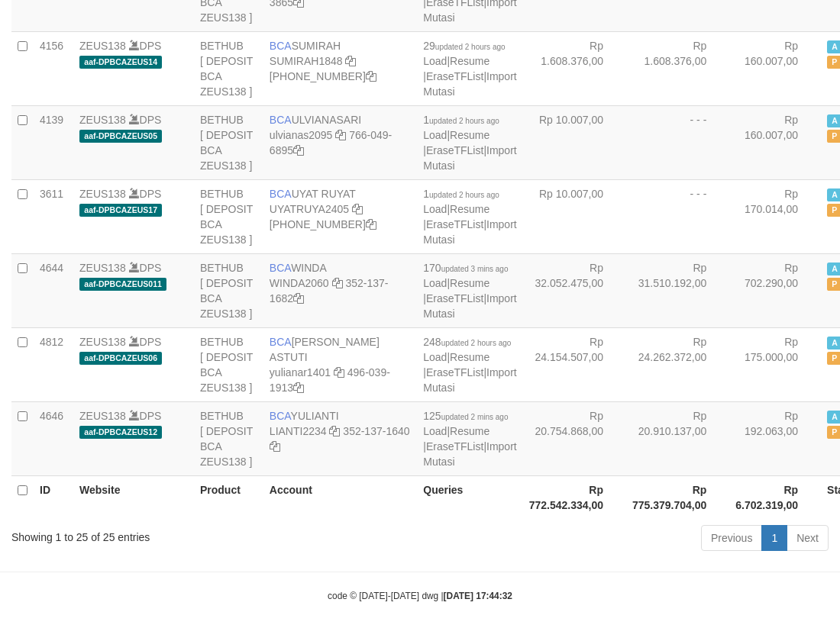 Image resolution: width=840 pixels, height=641 pixels. I want to click on th: Account, so click(340, 496).